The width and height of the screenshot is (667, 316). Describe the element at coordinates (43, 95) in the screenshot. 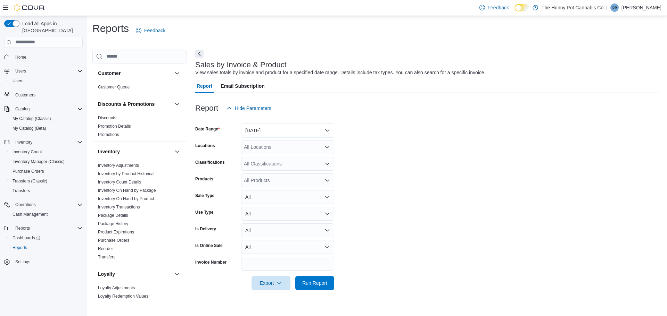

I see `button: Customers` at that location.